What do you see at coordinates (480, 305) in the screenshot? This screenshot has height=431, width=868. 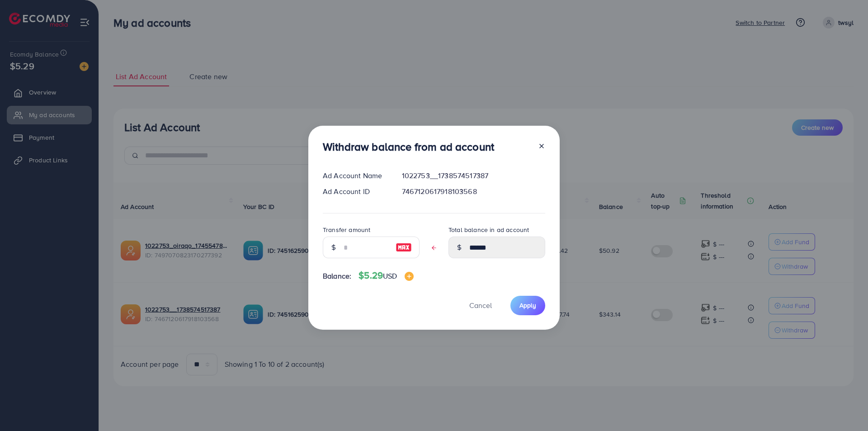 I see `button: Cancel` at bounding box center [480, 305].